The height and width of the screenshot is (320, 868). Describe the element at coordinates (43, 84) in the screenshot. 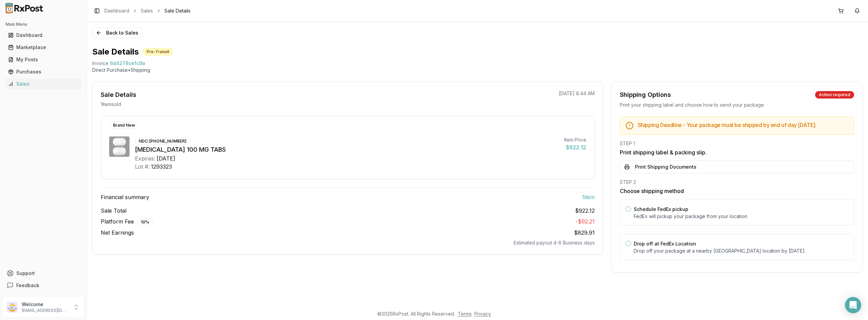

I see `div: Sales` at that location.